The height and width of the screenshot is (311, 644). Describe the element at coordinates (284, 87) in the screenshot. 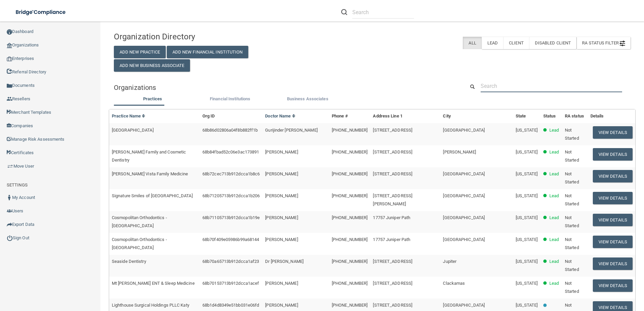

I see `h5: Organizations` at that location.